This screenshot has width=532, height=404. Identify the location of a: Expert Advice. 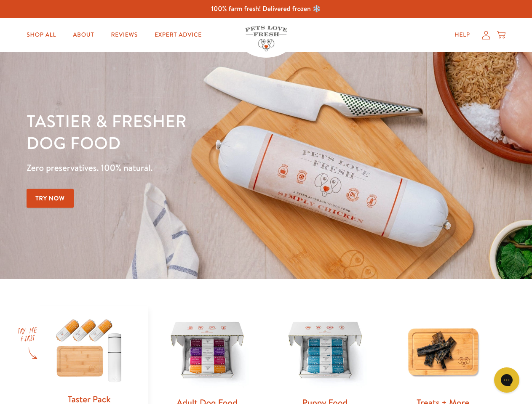
(178, 35).